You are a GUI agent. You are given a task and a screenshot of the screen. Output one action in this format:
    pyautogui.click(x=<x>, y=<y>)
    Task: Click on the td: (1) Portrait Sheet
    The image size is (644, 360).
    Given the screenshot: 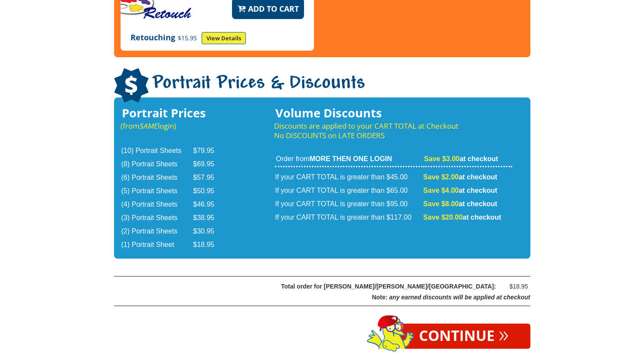 What is the action you would take?
    pyautogui.click(x=157, y=245)
    